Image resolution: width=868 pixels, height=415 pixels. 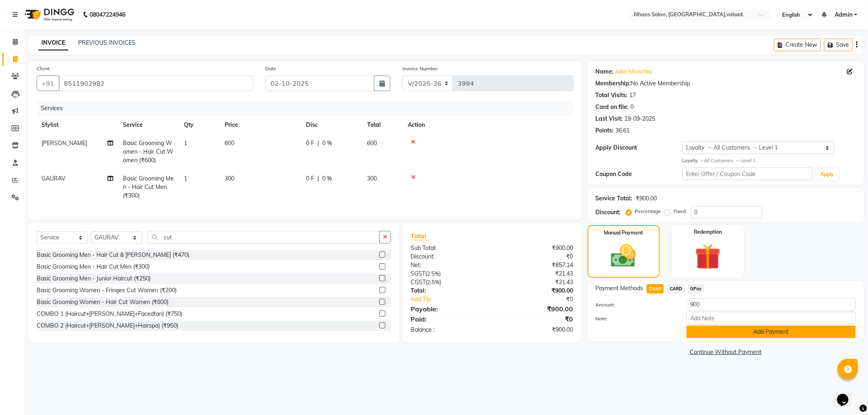 I want to click on label: Percentage, so click(x=649, y=212).